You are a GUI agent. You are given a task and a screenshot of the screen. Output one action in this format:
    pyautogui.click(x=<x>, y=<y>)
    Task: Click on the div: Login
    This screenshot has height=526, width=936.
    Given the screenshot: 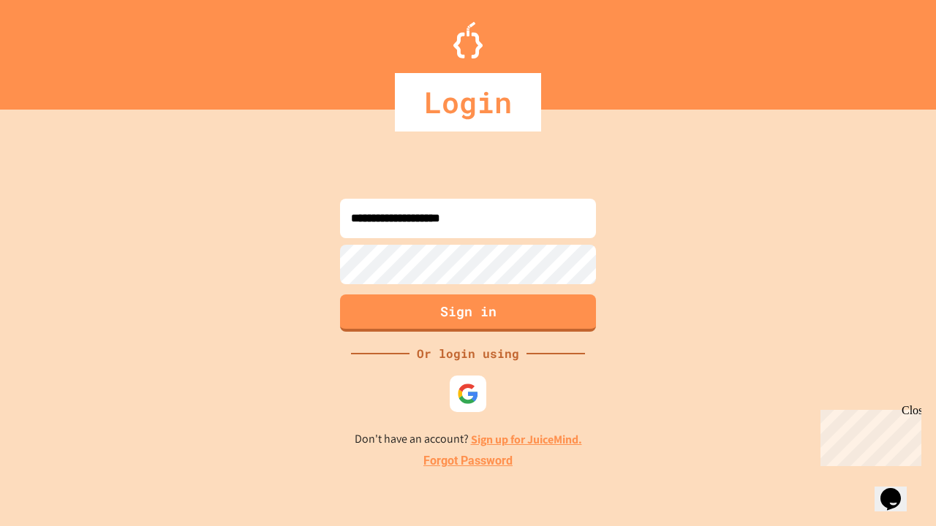 What is the action you would take?
    pyautogui.click(x=468, y=102)
    